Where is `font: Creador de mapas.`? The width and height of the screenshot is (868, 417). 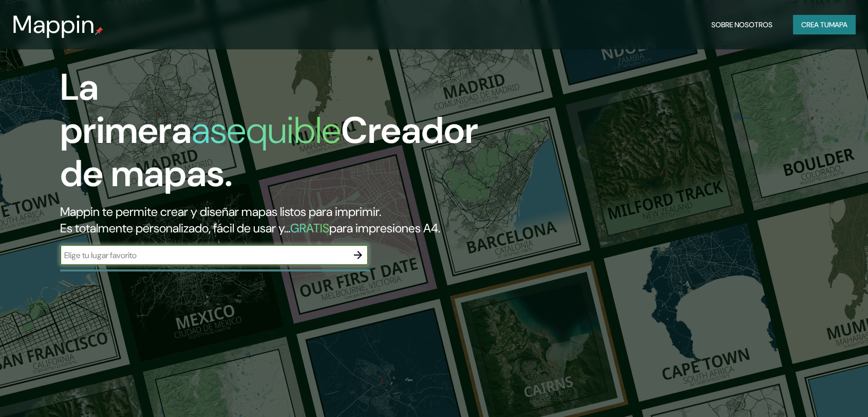
font: Creador de mapas. is located at coordinates (269, 151).